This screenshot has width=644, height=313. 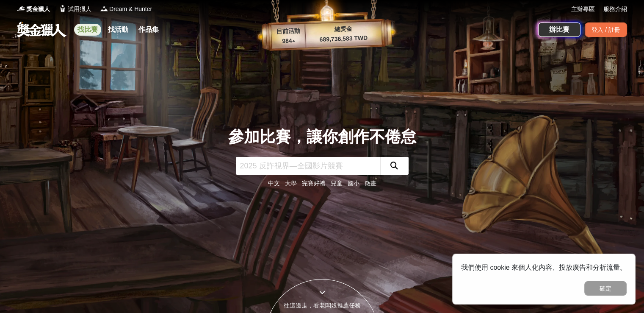 I want to click on a: 國小, so click(x=354, y=183).